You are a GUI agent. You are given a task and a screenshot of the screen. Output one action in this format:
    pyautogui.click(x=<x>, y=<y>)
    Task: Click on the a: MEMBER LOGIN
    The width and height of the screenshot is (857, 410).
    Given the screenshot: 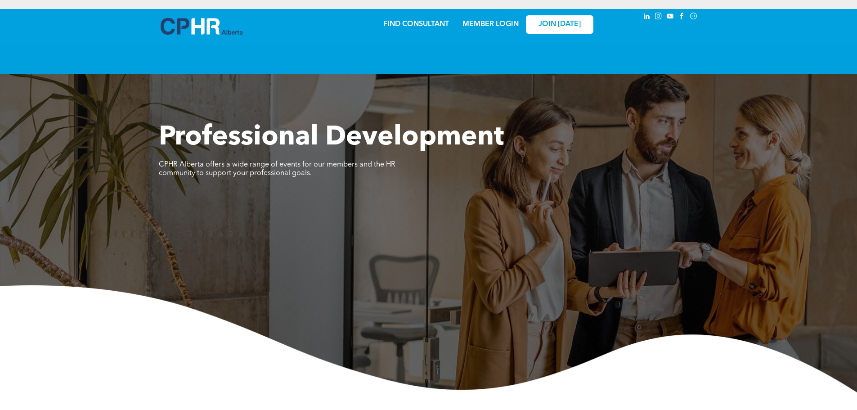 What is the action you would take?
    pyautogui.click(x=491, y=24)
    